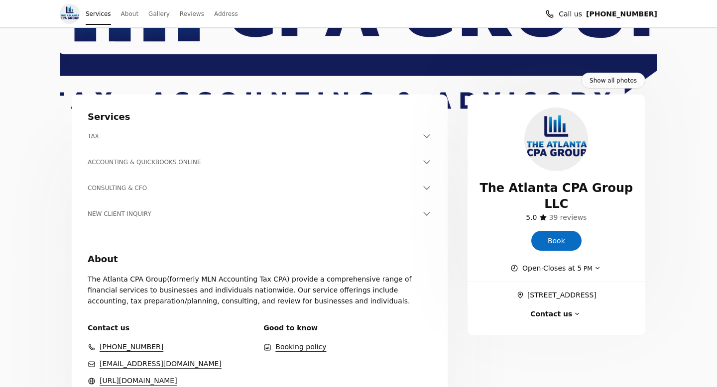  I want to click on button: Show working hours, so click(556, 268).